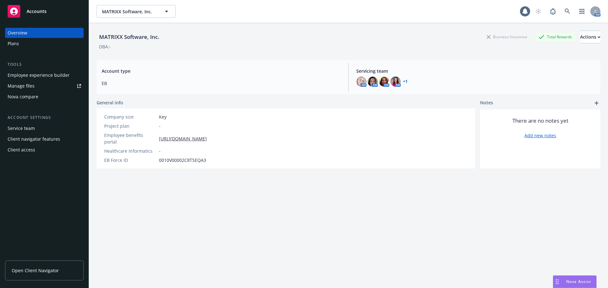 This screenshot has width=608, height=288. Describe the element at coordinates (555, 37) in the screenshot. I see `div: Total Rewards` at that location.